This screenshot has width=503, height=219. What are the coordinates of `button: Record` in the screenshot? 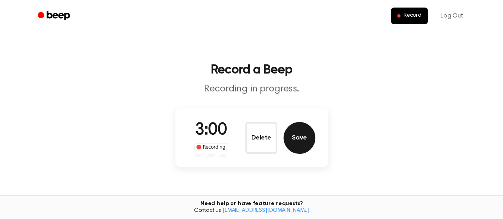 It's located at (409, 16).